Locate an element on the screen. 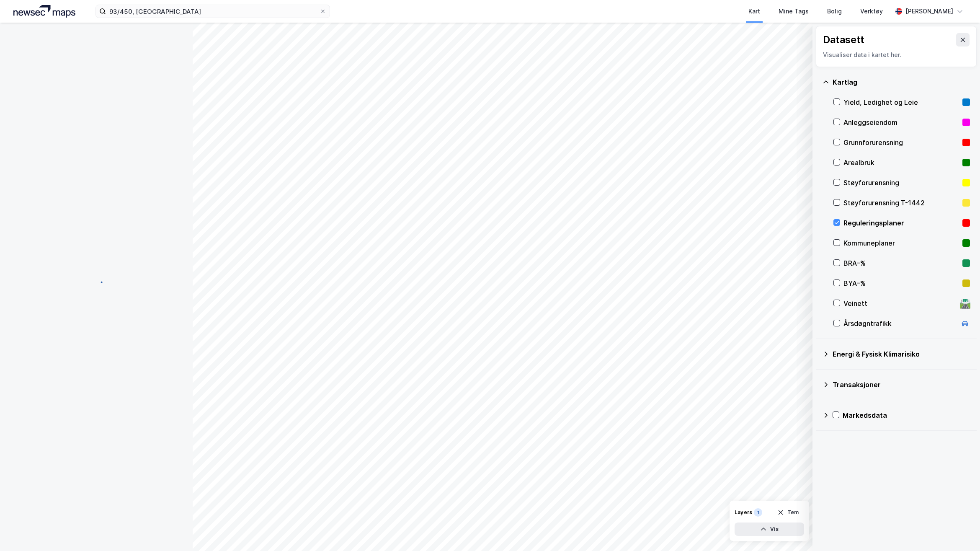  input: Søk på adresse, matrikkel, gårdeiere, leietakere eller personer is located at coordinates (213, 11).